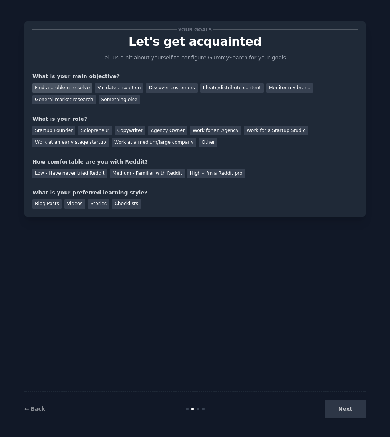  I want to click on div: What is your role?, so click(195, 119).